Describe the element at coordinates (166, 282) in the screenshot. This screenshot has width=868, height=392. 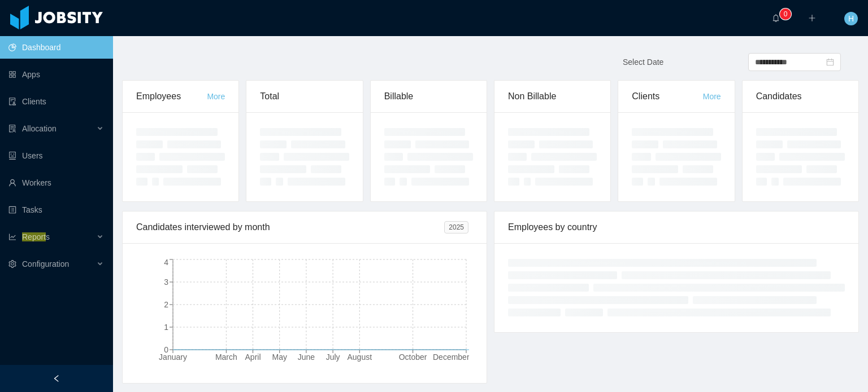
I see `tspan: 3` at that location.